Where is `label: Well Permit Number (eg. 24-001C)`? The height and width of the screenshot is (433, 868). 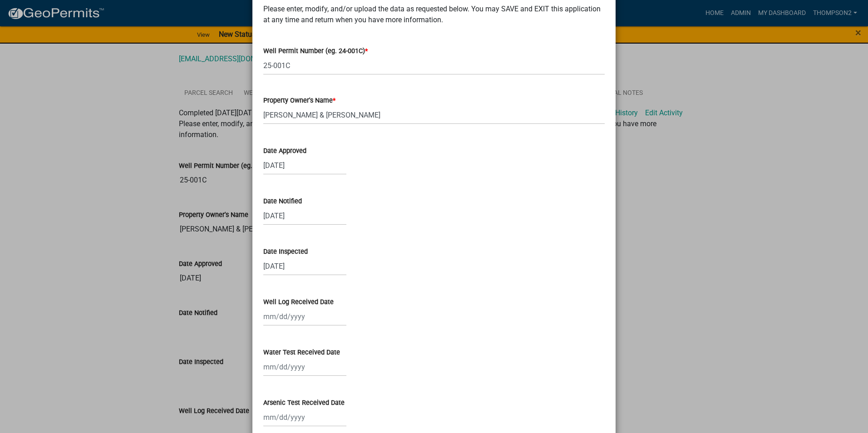
label: Well Permit Number (eg. 24-001C) is located at coordinates (316, 51).